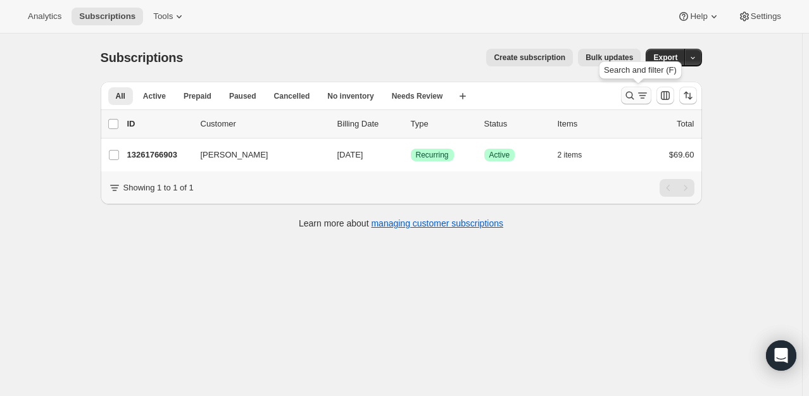 This screenshot has width=809, height=396. What do you see at coordinates (242, 96) in the screenshot?
I see `span: Paused` at bounding box center [242, 96].